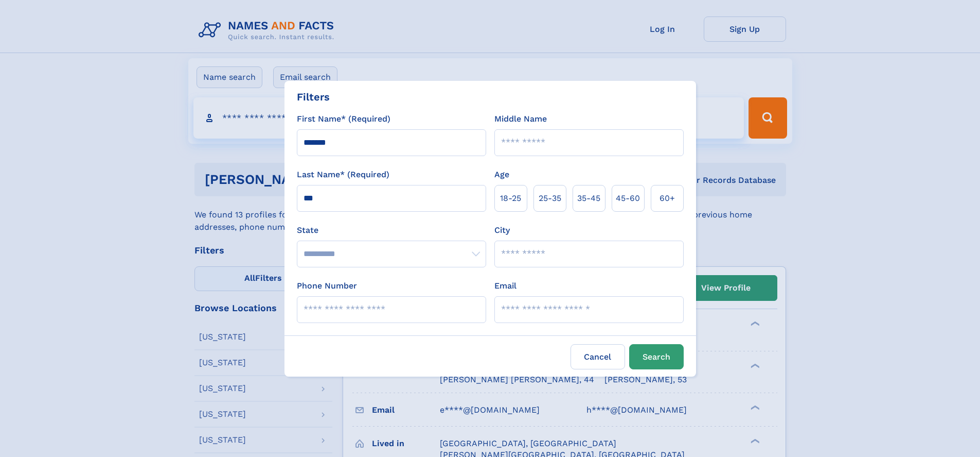  What do you see at coordinates (510, 198) in the screenshot?
I see `span: 18‑25` at bounding box center [510, 198].